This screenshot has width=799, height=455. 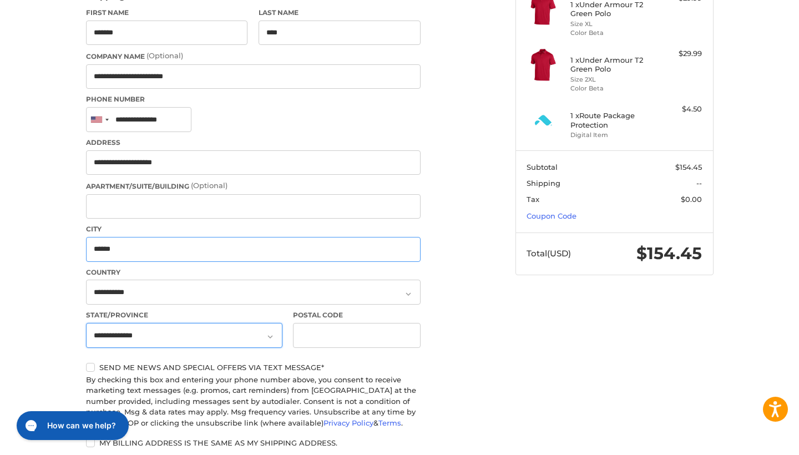 I want to click on a: Terms, so click(x=389, y=423).